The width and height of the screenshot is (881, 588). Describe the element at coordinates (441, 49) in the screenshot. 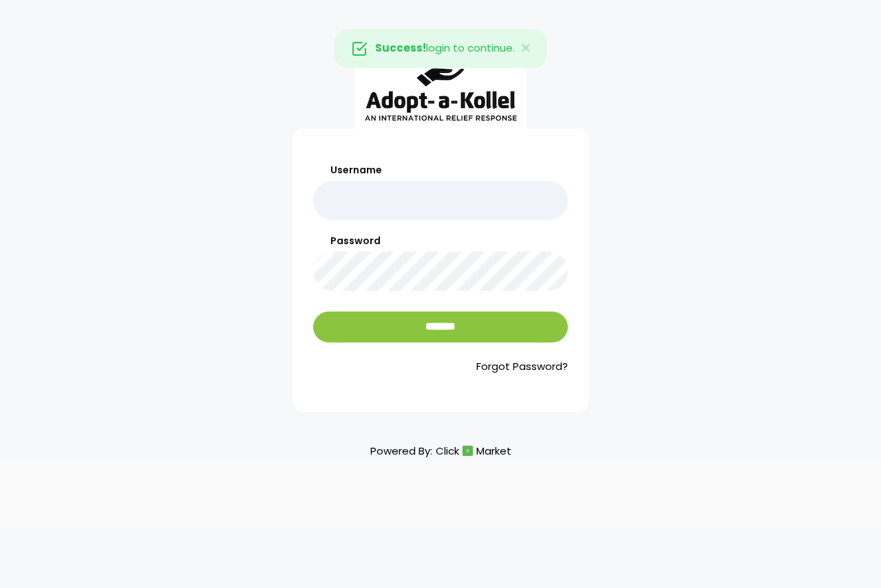

I see `div: login to continue.` at that location.